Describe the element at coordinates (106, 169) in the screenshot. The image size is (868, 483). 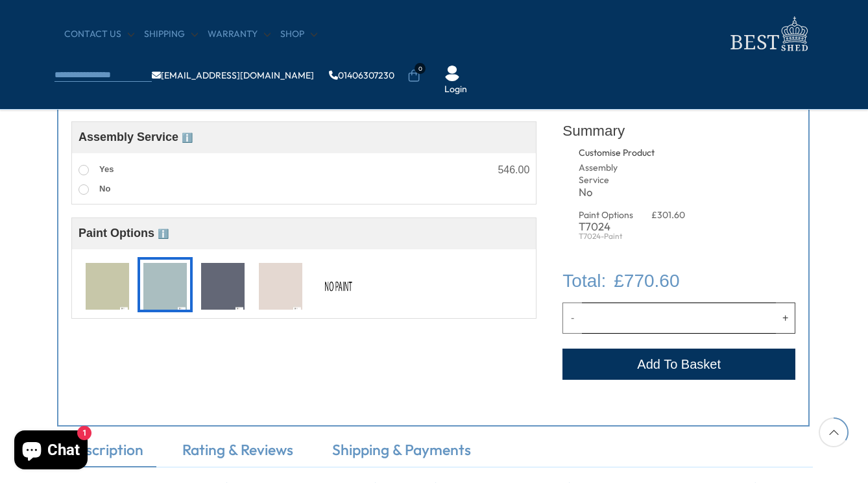
I see `span: Yes` at that location.